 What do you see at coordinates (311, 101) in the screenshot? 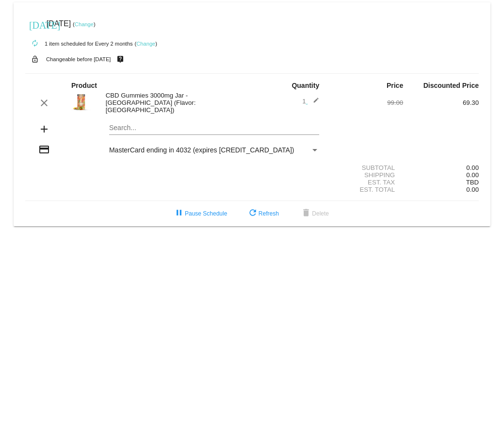
I see `span: 1` at bounding box center [311, 101].